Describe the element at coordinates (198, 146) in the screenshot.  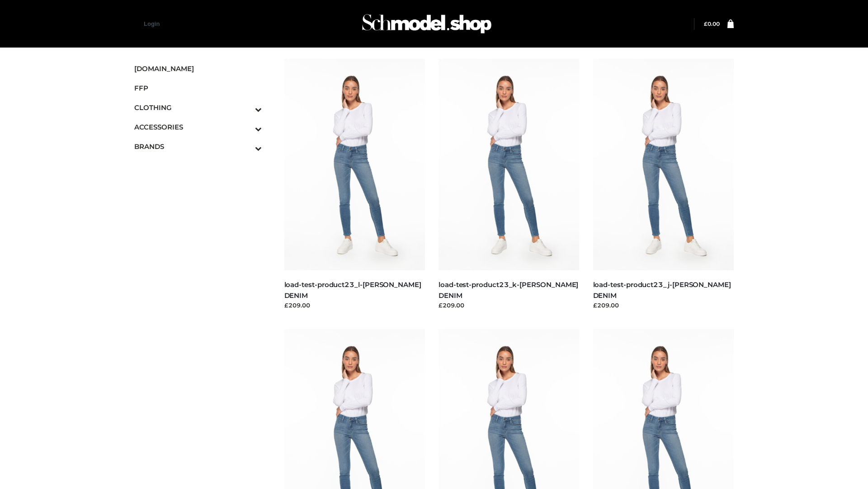
I see `span: BRANDS` at that location.